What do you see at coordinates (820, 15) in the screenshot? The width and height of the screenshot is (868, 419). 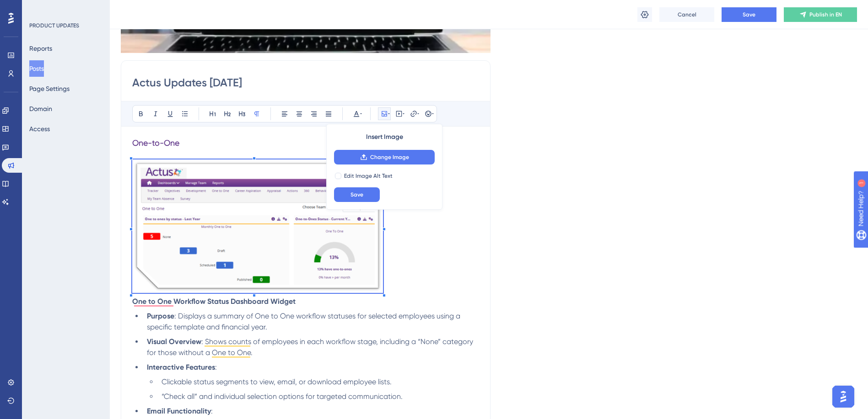 I see `button: Publish in EN` at bounding box center [820, 15].